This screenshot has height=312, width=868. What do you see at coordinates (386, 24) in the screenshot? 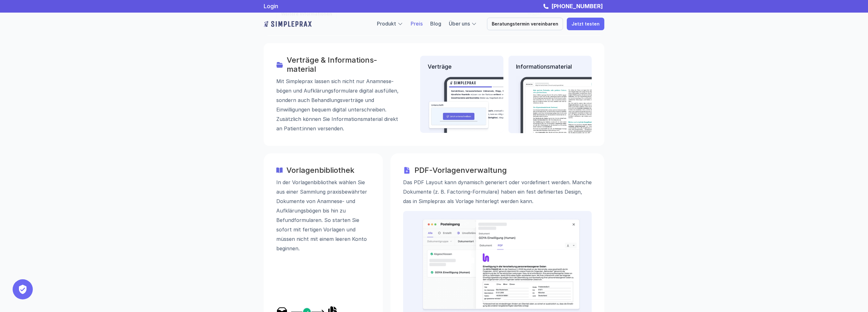
I see `a: Produkt` at bounding box center [386, 24].